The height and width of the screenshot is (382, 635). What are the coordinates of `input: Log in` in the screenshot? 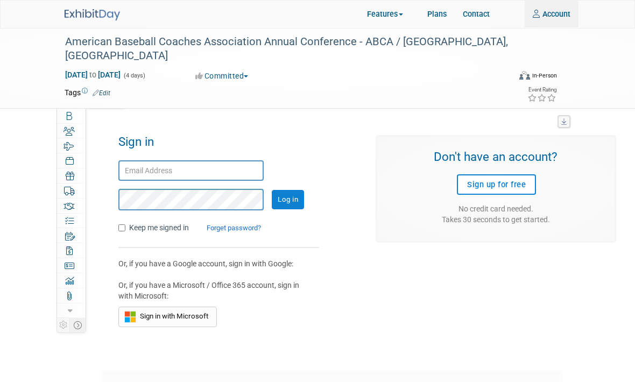 It's located at (288, 200).